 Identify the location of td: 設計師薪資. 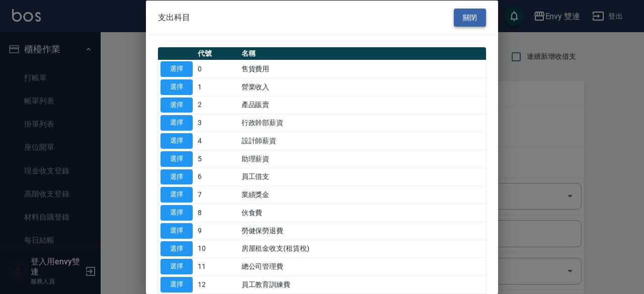
(362, 141).